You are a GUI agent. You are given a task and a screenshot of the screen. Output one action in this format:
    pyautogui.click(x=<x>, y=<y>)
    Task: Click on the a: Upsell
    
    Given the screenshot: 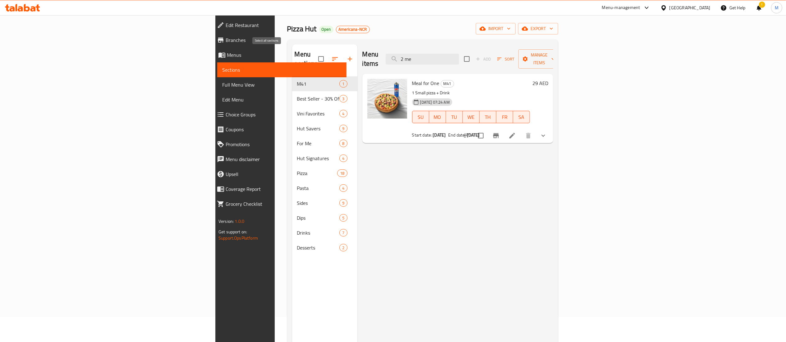 What is the action you would take?
    pyautogui.click(x=279, y=174)
    